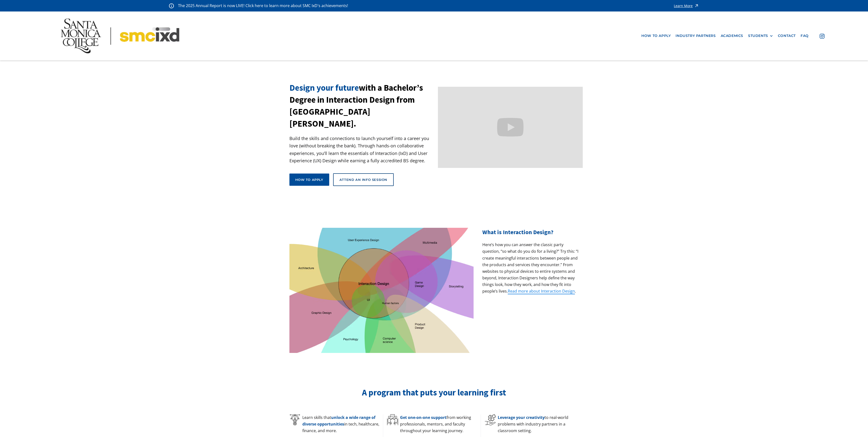 The image size is (868, 437). What do you see at coordinates (656, 36) in the screenshot?
I see `a: how to apply` at bounding box center [656, 36].